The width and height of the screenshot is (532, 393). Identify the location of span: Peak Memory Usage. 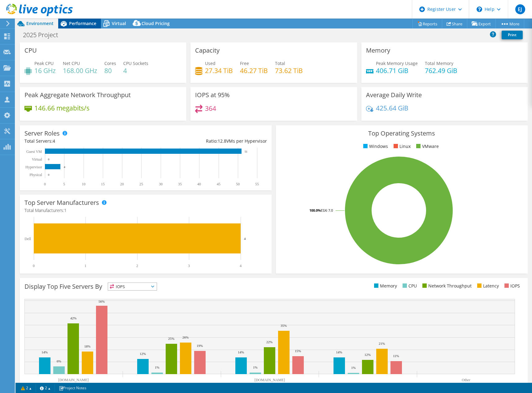
(397, 63).